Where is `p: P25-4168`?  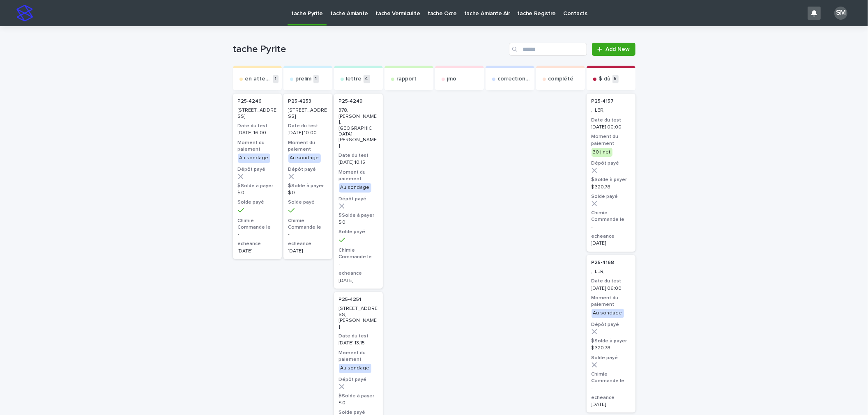 p: P25-4168 is located at coordinates (603, 263).